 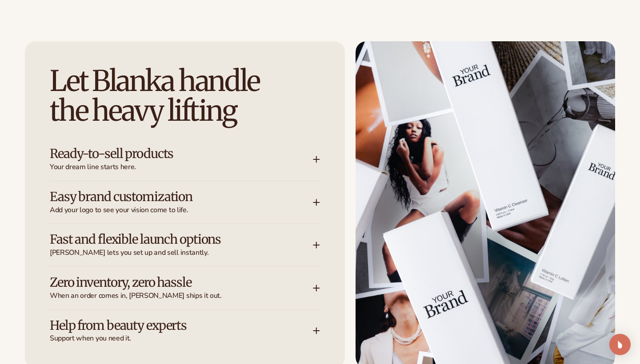 What do you see at coordinates (168, 196) in the screenshot?
I see `h3: Easy brand customization` at bounding box center [168, 196].